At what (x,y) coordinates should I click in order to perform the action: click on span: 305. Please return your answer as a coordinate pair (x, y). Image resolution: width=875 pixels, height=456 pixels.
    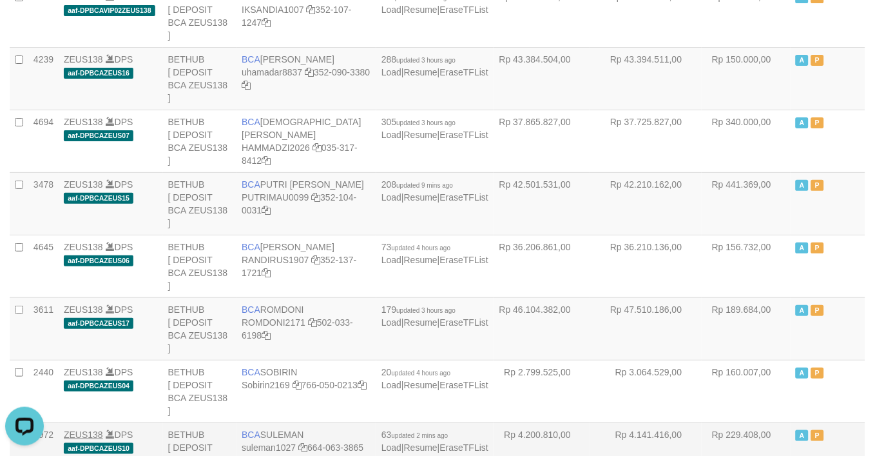
    Looking at the image, I should click on (418, 122).